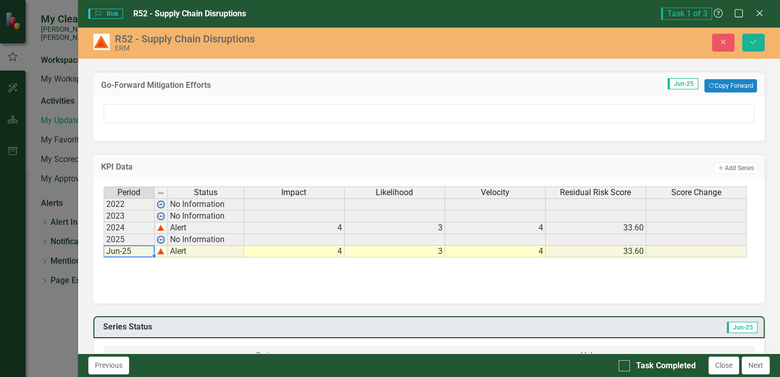 The image size is (780, 377). Describe the element at coordinates (129, 192) in the screenshot. I see `span: Period` at that location.